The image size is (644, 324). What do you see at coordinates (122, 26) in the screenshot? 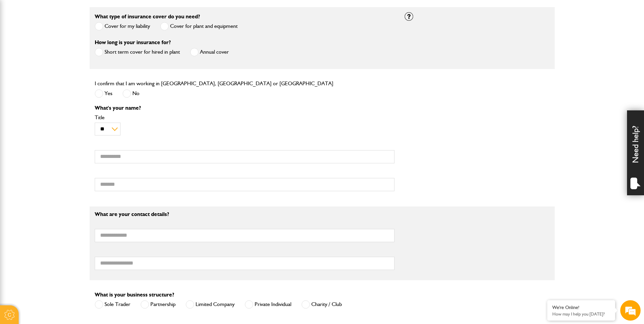
I see `label: Cover for my liability` at bounding box center [122, 26].